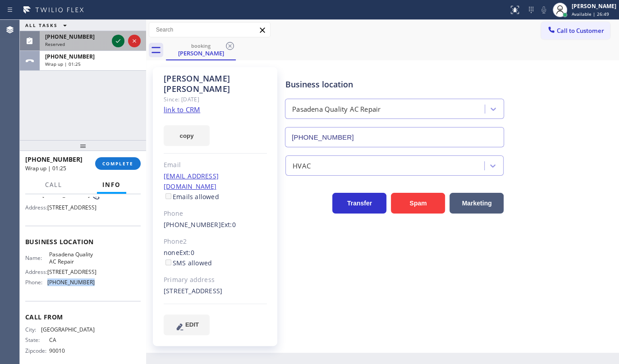 Image resolution: width=619 pixels, height=364 pixels. Describe the element at coordinates (201, 50) in the screenshot. I see `div: Alan Delamora` at that location.